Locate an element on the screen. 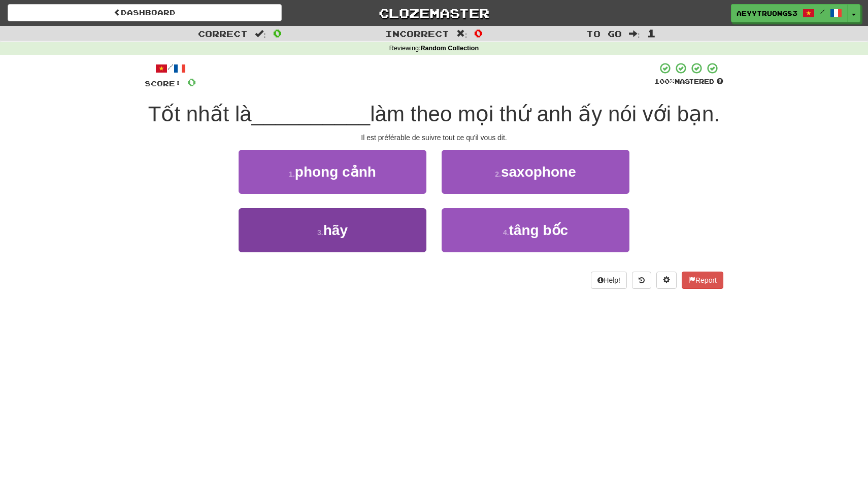 The height and width of the screenshot is (498, 868). span: tâng bốc is located at coordinates (538, 230).